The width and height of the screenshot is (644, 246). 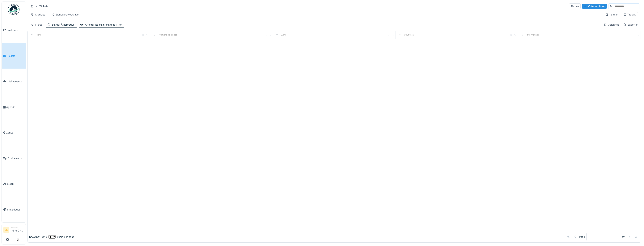 What do you see at coordinates (39, 35) in the screenshot?
I see `div: Titre` at bounding box center [39, 35].